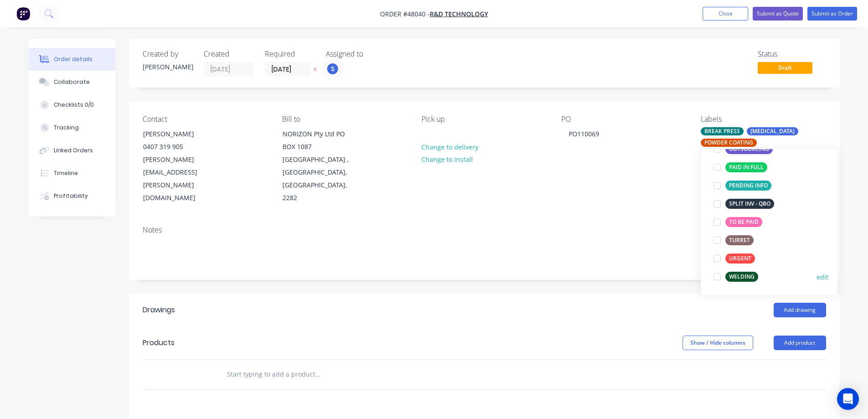  Describe the element at coordinates (167, 54) in the screenshot. I see `div: Created by` at that location.